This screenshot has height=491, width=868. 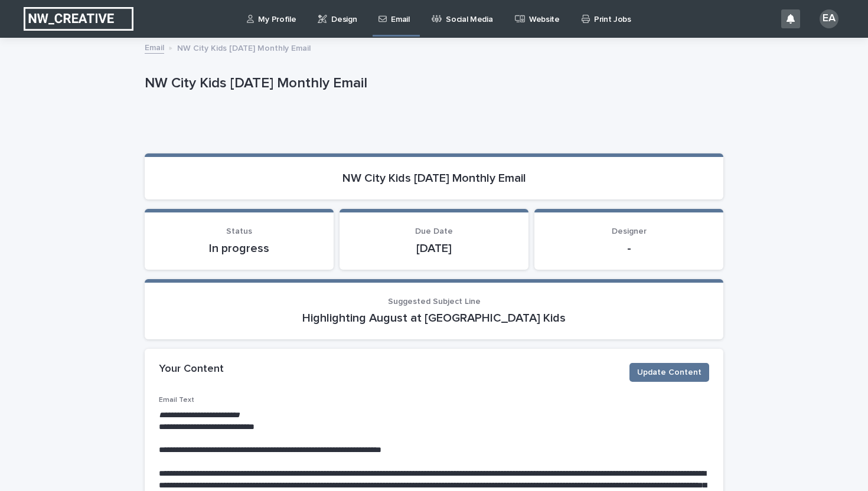 What do you see at coordinates (177, 400) in the screenshot?
I see `span: Email Text` at bounding box center [177, 400].